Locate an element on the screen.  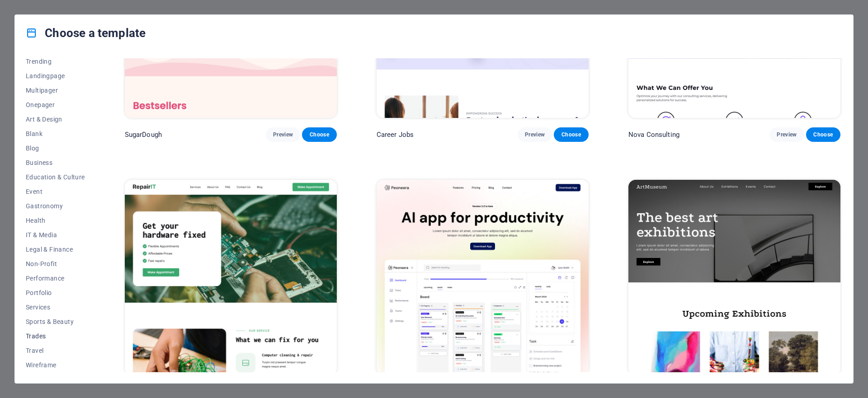
span: Blog is located at coordinates (55, 148).